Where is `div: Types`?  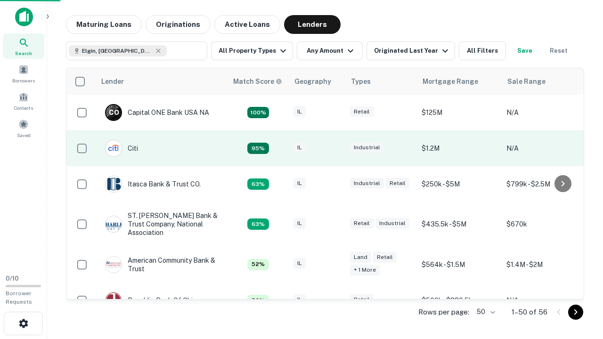
div: Types is located at coordinates (361, 82).